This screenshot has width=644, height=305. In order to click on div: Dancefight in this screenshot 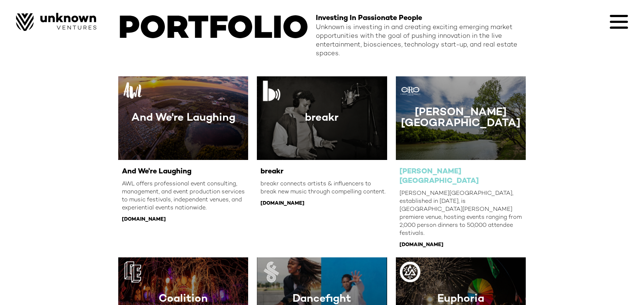, I will do `click(322, 300)`.